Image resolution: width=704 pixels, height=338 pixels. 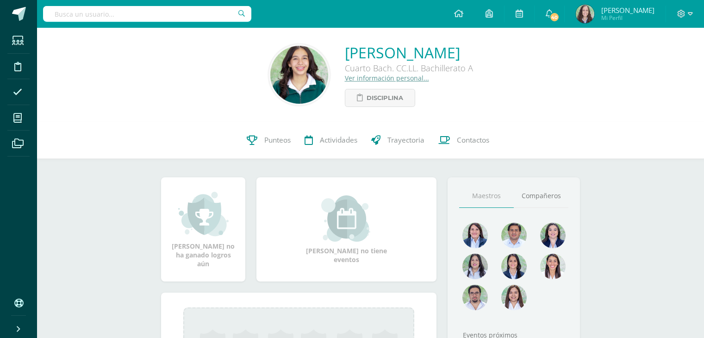 What do you see at coordinates (387, 78) in the screenshot?
I see `a: Ver información personal...` at bounding box center [387, 78].